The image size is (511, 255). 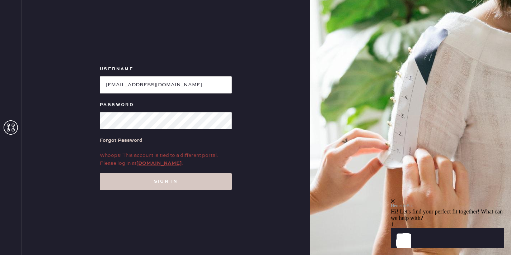 I want to click on label: Password, so click(x=166, y=105).